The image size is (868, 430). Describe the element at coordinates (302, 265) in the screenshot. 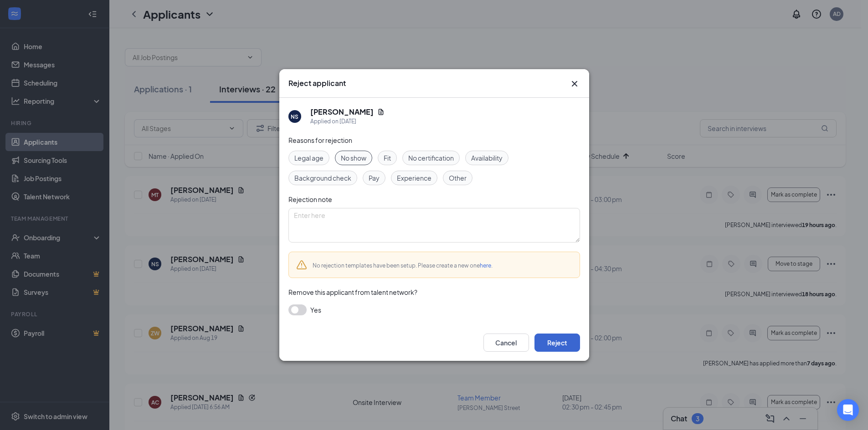

I see `svg: Warning` at that location.